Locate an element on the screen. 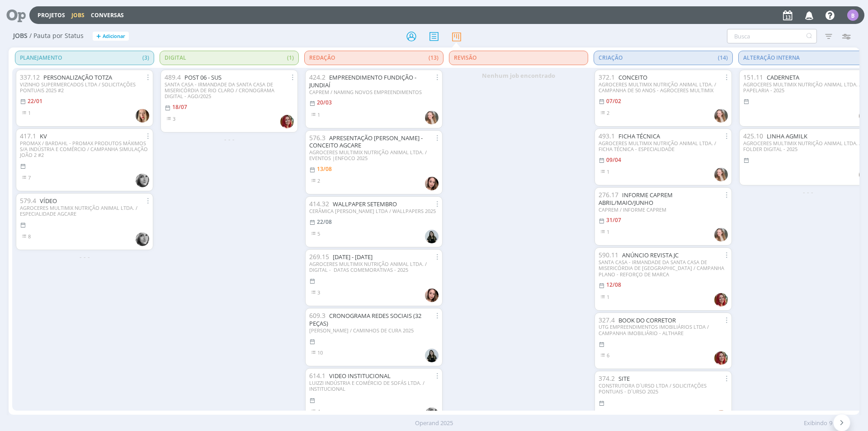  07/02 is located at coordinates (614, 101).